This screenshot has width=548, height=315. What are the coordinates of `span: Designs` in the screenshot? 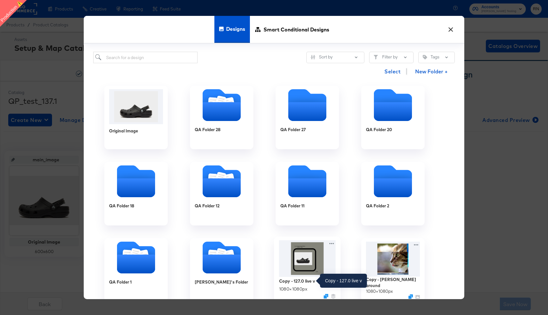 It's located at (236, 29).